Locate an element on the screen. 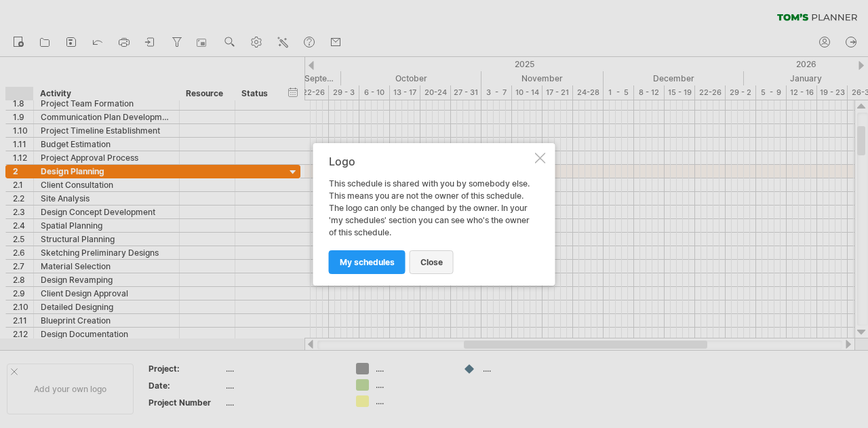 Image resolution: width=868 pixels, height=428 pixels. div: Logo is located at coordinates (431, 162).